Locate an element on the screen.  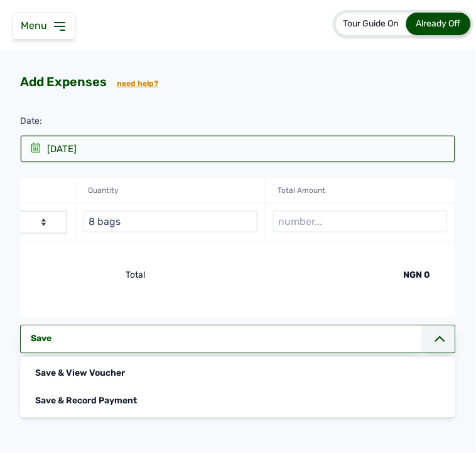
div: Quantity is located at coordinates (170, 190).